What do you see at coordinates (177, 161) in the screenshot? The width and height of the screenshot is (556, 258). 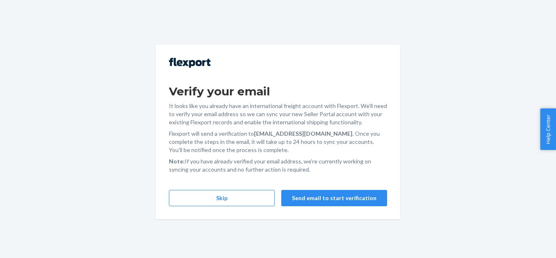 I see `strong: Note:` at bounding box center [177, 161].